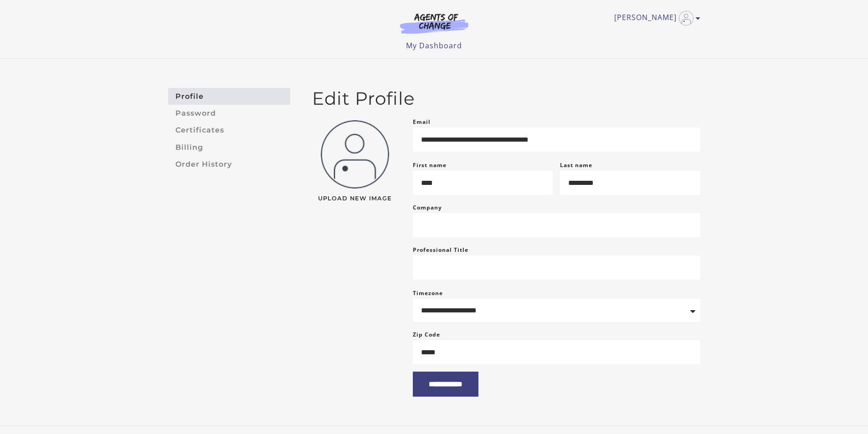 The width and height of the screenshot is (868, 434). Describe the element at coordinates (229, 164) in the screenshot. I see `a: Order History` at that location.